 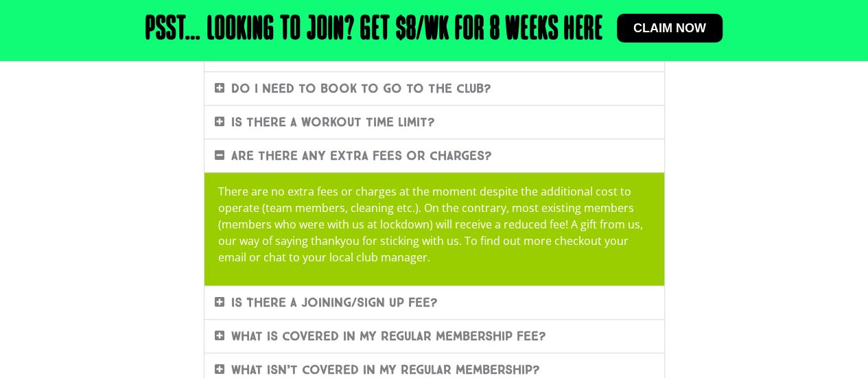 I want to click on a: Do I need to book to go to the club?, so click(x=361, y=89).